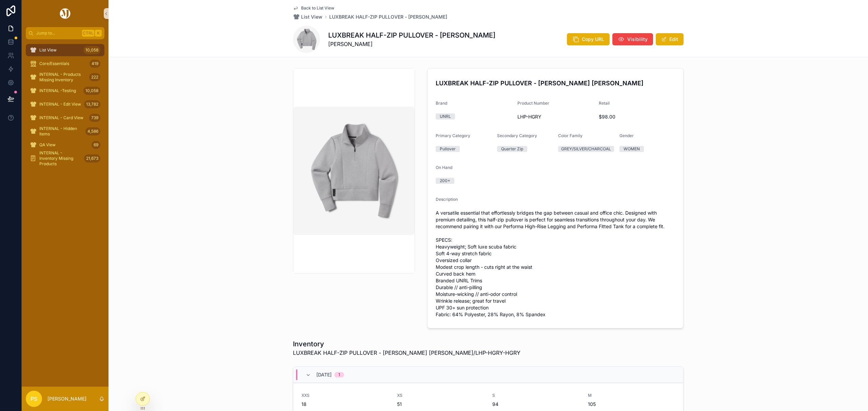 This screenshot has width=868, height=411. I want to click on span: Visibility, so click(638, 39).